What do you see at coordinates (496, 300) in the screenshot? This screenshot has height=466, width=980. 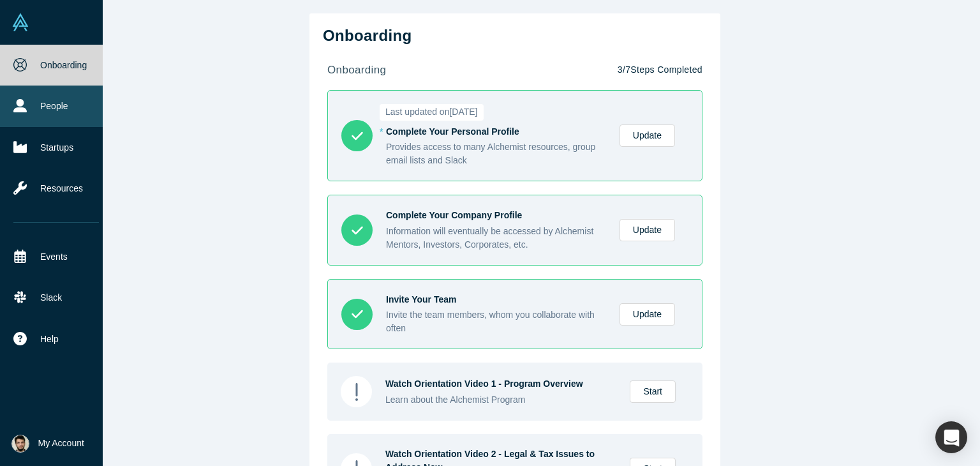 I see `div: Invite Your Team` at bounding box center [496, 300].